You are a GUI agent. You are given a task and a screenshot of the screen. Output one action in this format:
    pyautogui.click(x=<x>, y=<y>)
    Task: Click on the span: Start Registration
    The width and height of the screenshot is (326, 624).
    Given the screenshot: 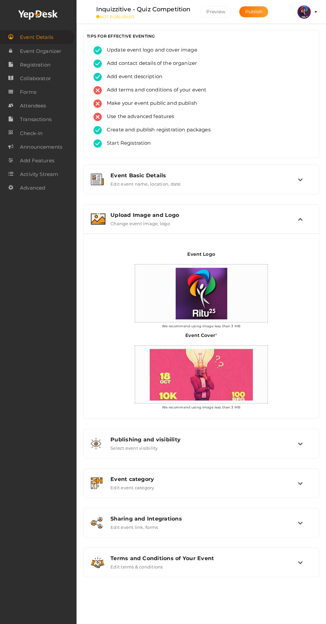 What is the action you would take?
    pyautogui.click(x=126, y=143)
    